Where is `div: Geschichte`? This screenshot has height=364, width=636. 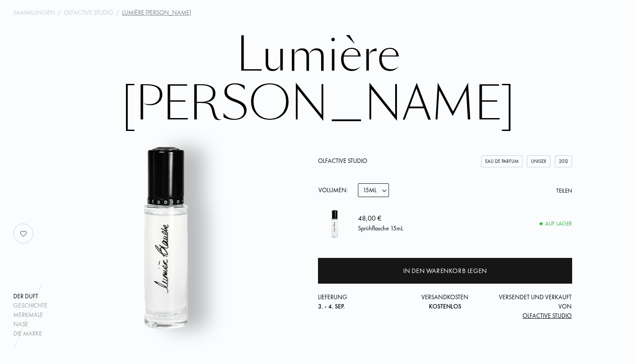 div: Geschichte is located at coordinates (30, 305).